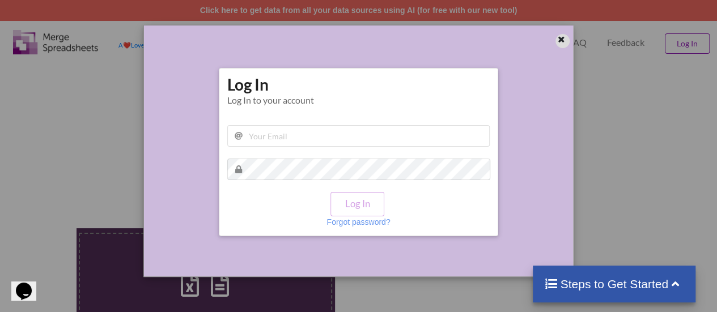  What do you see at coordinates (358, 100) in the screenshot?
I see `div: Log In to your account` at bounding box center [358, 100].